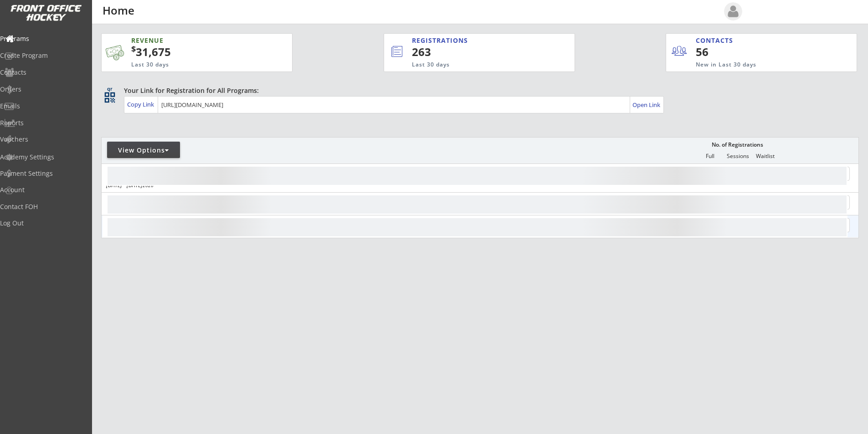 The width and height of the screenshot is (868, 434). Describe the element at coordinates (197, 52) in the screenshot. I see `div: 31,675` at that location.